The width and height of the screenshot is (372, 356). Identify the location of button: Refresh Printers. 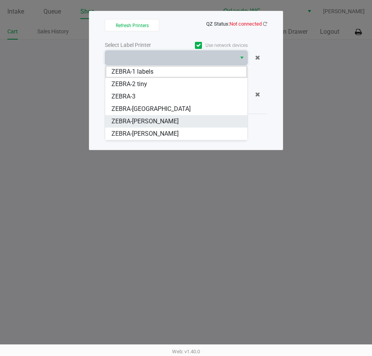
(132, 25).